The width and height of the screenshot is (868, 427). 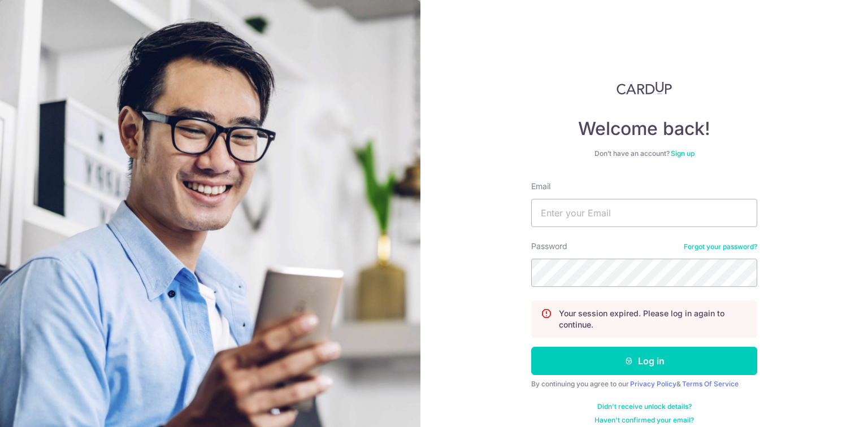 I want to click on img: CardUp Logo, so click(x=644, y=88).